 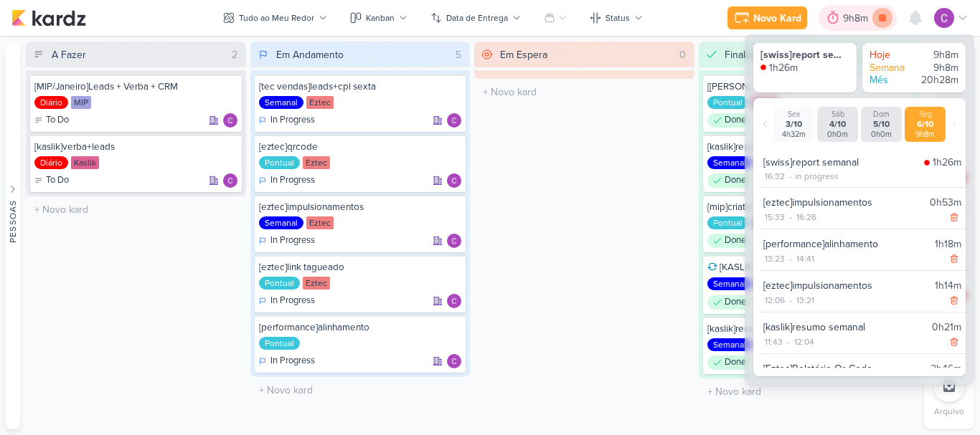 I want to click on div: [kaslik]resumo semanal, so click(x=844, y=327).